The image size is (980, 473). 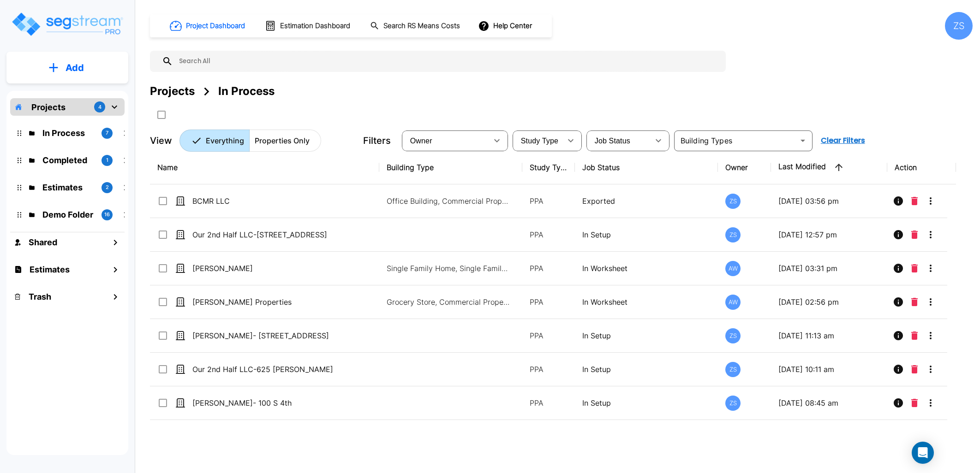 What do you see at coordinates (451, 168) in the screenshot?
I see `th: Building Type` at bounding box center [451, 168].